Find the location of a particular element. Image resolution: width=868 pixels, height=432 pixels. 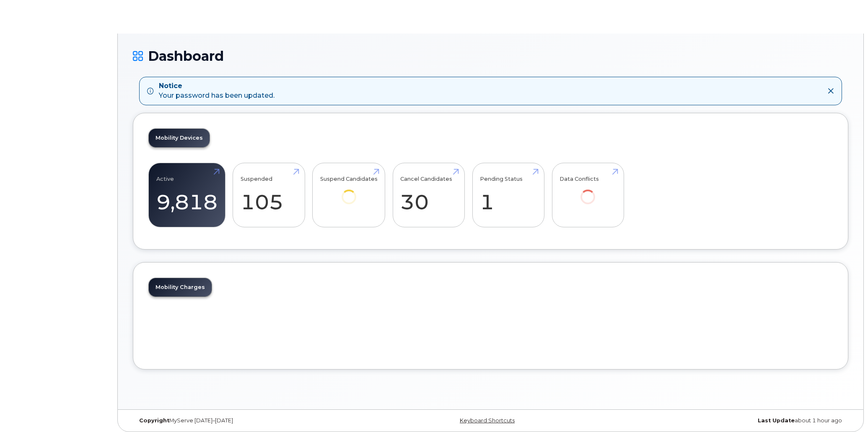

a: Mobility Devices is located at coordinates (179, 138).